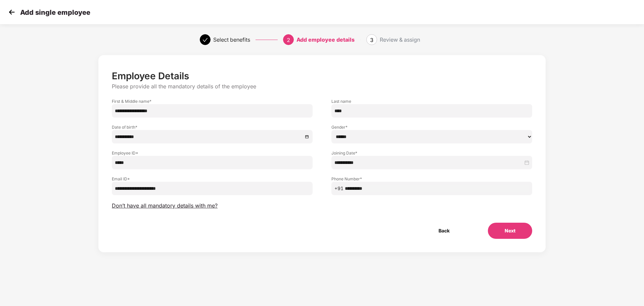 The height and width of the screenshot is (306, 644). I want to click on p: Please provide all the mandatory details of the employee, so click(322, 87).